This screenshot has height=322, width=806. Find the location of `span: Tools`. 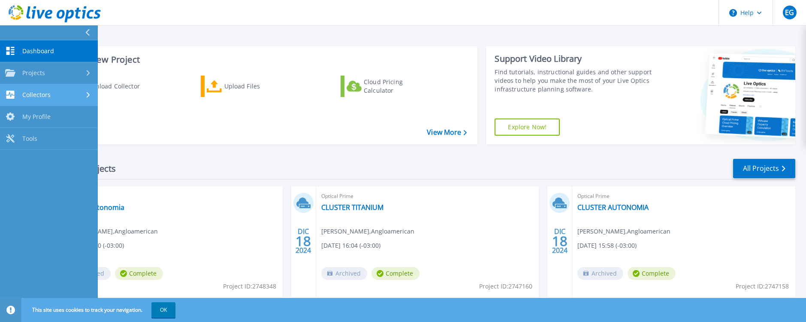

span: Tools is located at coordinates (30, 139).